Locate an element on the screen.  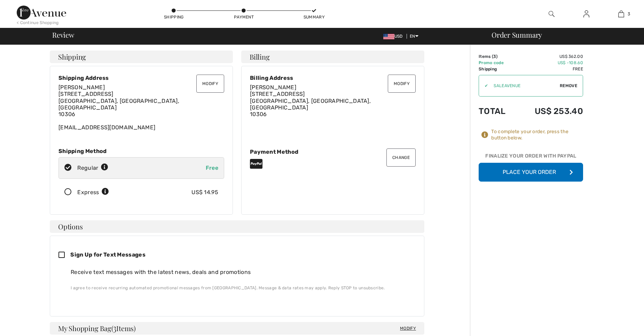
span: Modify is located at coordinates (408, 328).